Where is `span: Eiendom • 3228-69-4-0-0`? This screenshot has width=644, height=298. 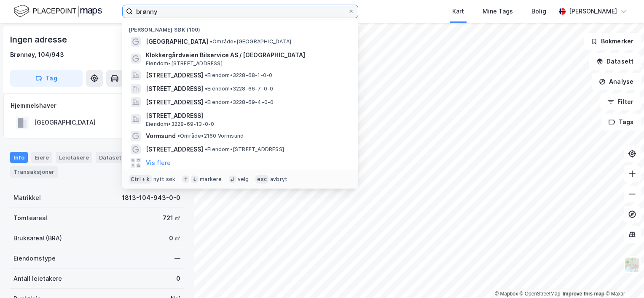
span: Eiendom • 3228-69-4-0-0 is located at coordinates (239, 102).